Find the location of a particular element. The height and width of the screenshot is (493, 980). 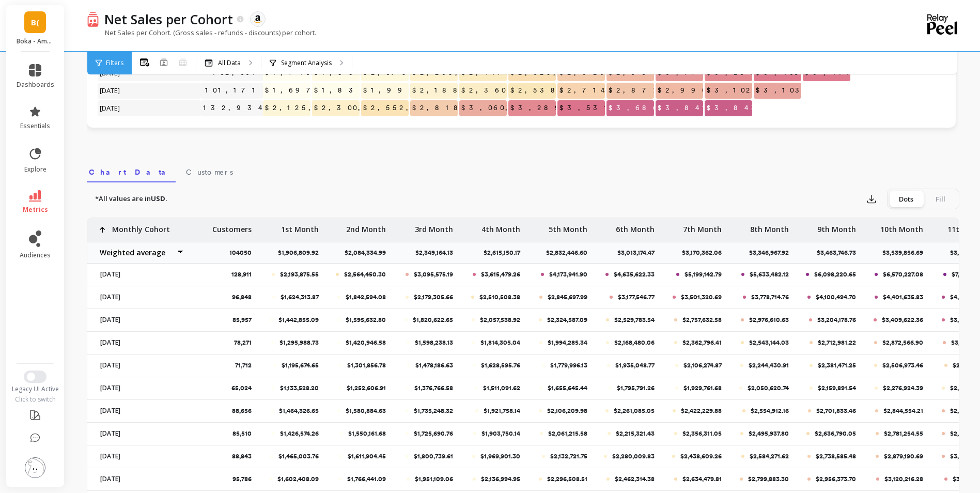

p: $2,362,796.41 is located at coordinates (702, 343).